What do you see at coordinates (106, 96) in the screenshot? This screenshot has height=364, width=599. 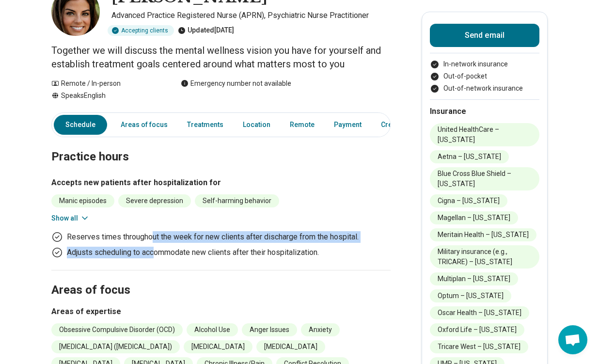 I see `div: Speaks English` at bounding box center [106, 96].